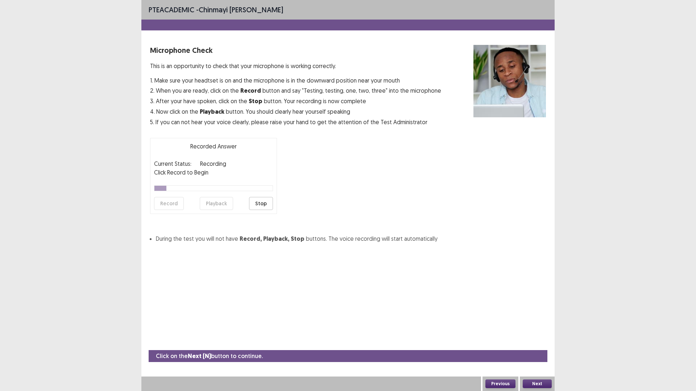  What do you see at coordinates (295, 66) in the screenshot?
I see `p: This is an opportunity to check that your microphone is working correctly.` at bounding box center [295, 66].